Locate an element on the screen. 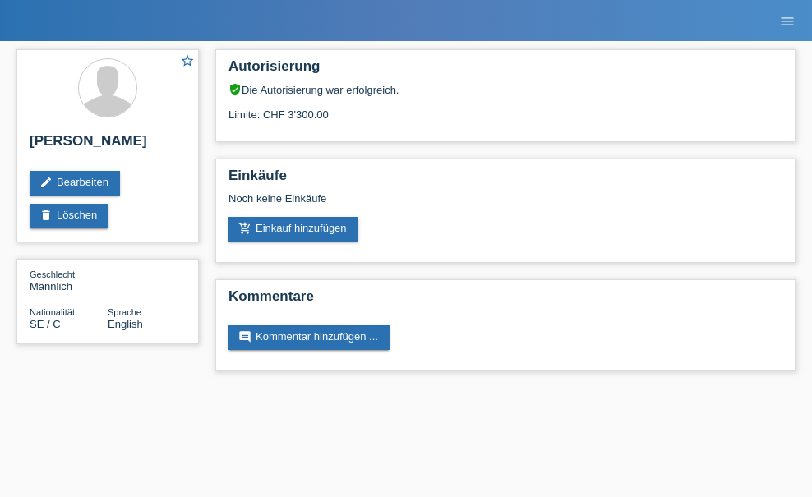 Image resolution: width=812 pixels, height=497 pixels. h2: Kommentare is located at coordinates (506, 301).